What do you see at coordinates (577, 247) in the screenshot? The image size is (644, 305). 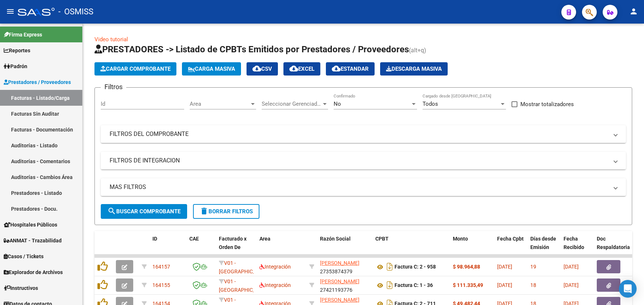 I see `datatable-header-cell: Fecha Recibido` at bounding box center [577, 247].